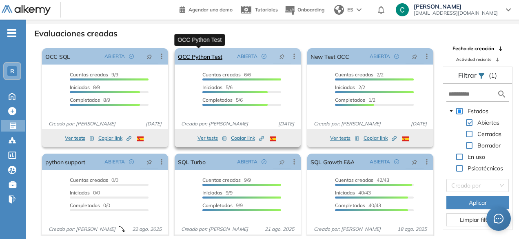 This screenshot has width=519, height=239. What do you see at coordinates (468, 75) in the screenshot?
I see `span: Filtrar` at bounding box center [468, 75].